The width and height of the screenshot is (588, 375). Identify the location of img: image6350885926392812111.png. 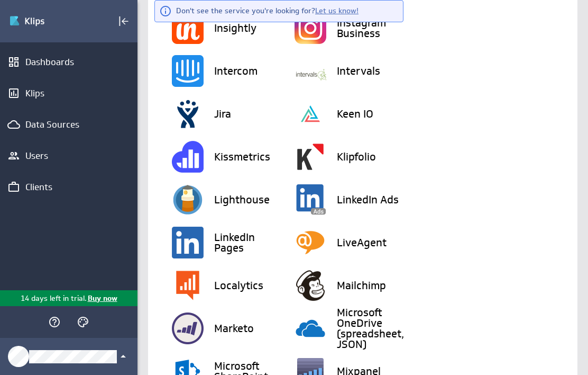
(188, 328).